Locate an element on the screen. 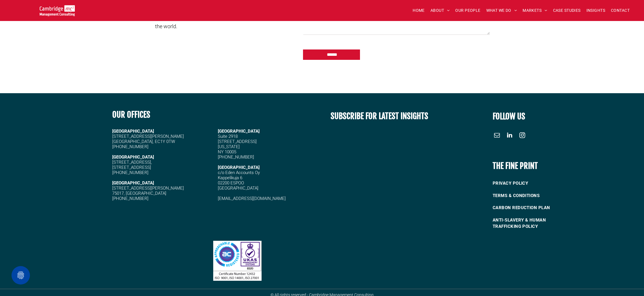 This screenshot has width=644, height=296. a: CASE STUDIES is located at coordinates (567, 10).